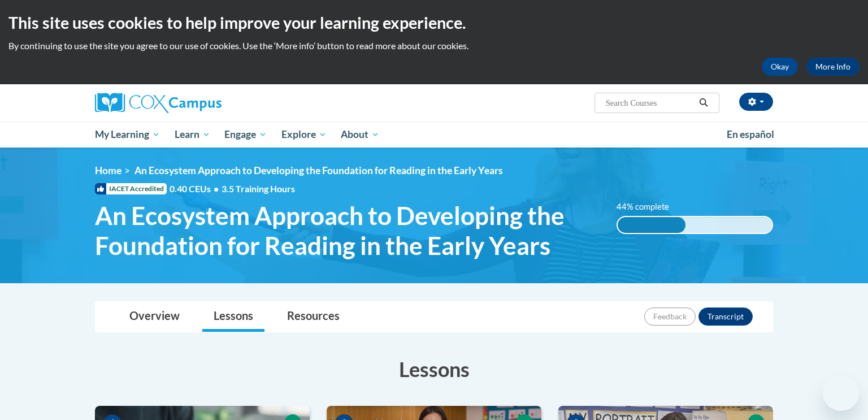  What do you see at coordinates (670, 317) in the screenshot?
I see `button: Feedback` at bounding box center [670, 317].